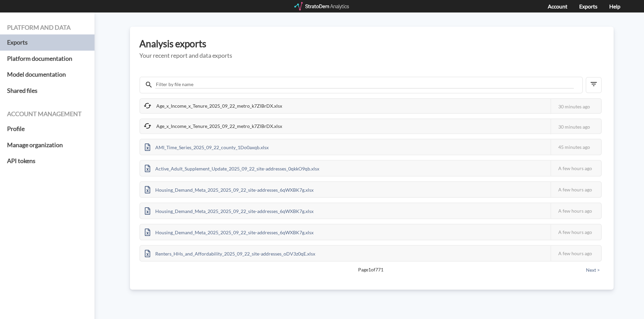 The image size is (644, 319). What do you see at coordinates (372, 56) in the screenshot?
I see `h5: Your recent report and data exports` at bounding box center [372, 56].